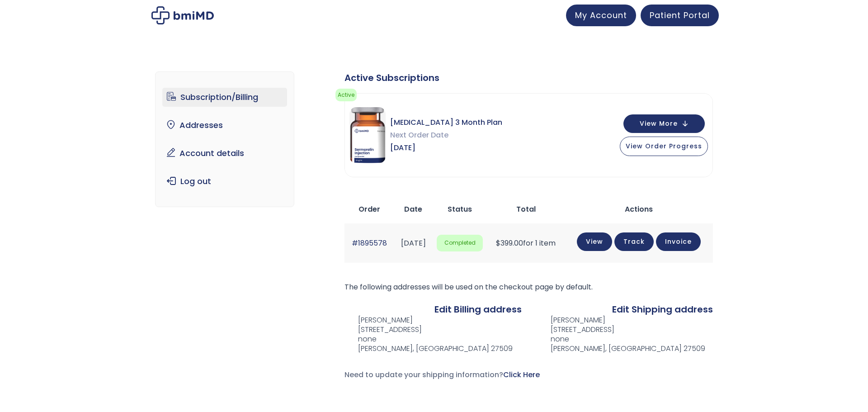  What do you see at coordinates (446, 135) in the screenshot?
I see `span: Next Order Date` at bounding box center [446, 135].